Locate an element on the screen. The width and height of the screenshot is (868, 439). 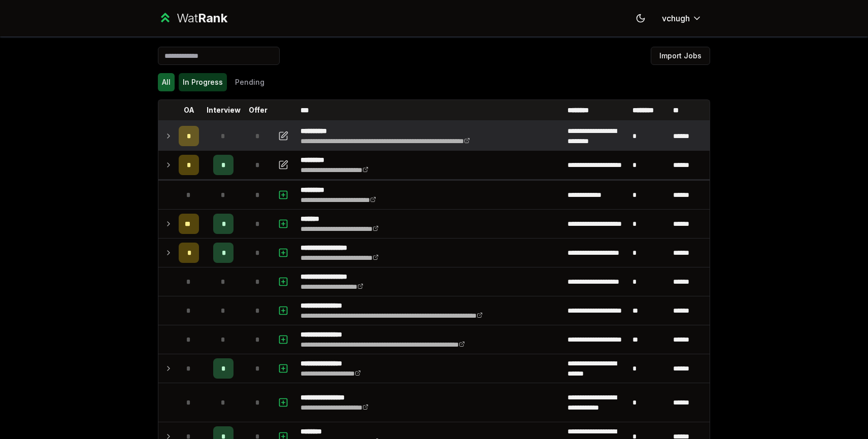
p: OA is located at coordinates (189, 110).